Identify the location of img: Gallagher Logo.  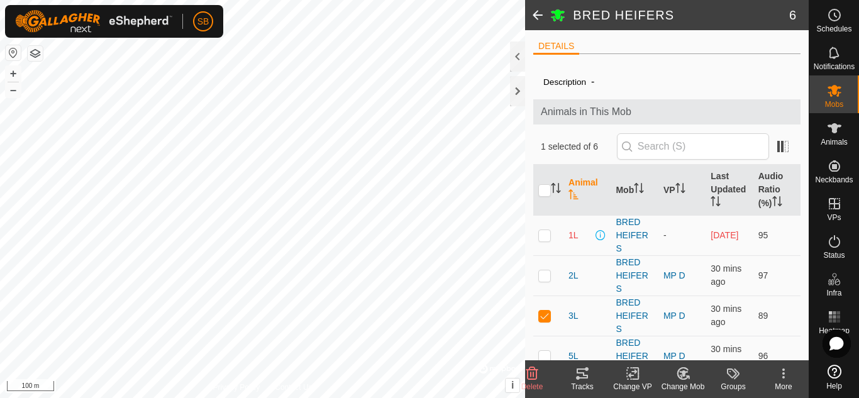
(94, 21).